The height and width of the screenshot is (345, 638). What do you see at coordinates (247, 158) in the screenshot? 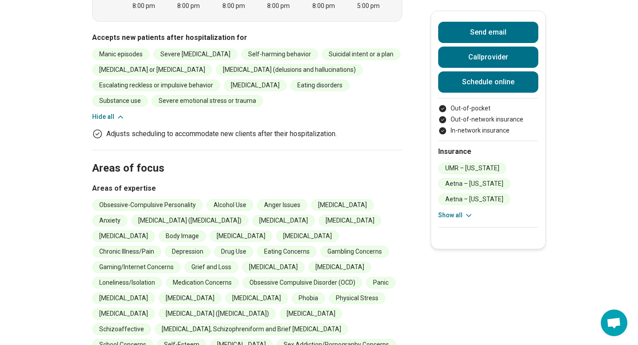
I see `h2: Areas of focus` at bounding box center [247, 158].